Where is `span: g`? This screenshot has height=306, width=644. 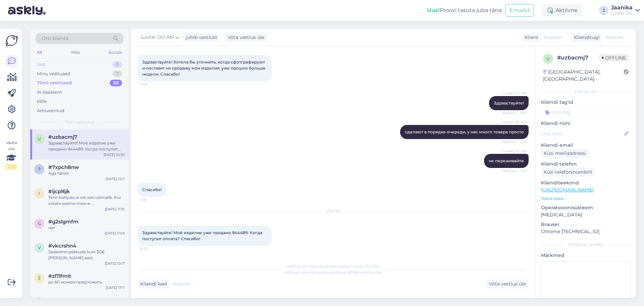 span: g is located at coordinates (39, 223).